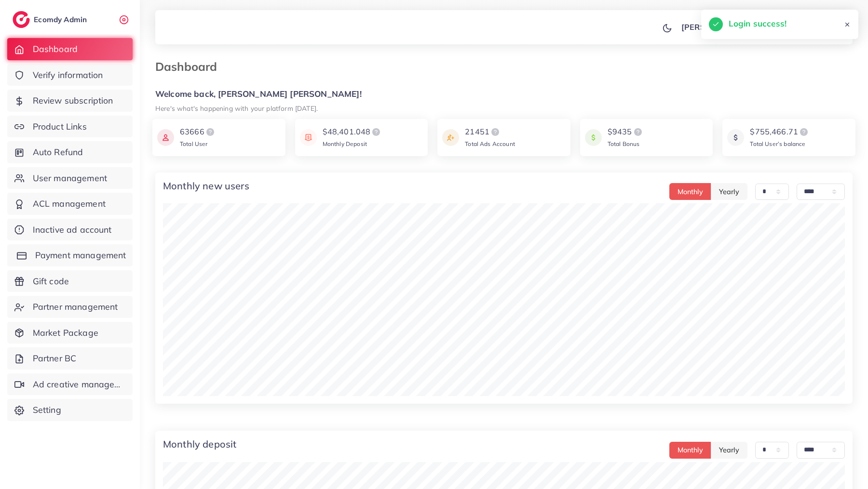 The height and width of the screenshot is (489, 868). What do you see at coordinates (490, 132) in the screenshot?
I see `div: 21451` at bounding box center [490, 132].